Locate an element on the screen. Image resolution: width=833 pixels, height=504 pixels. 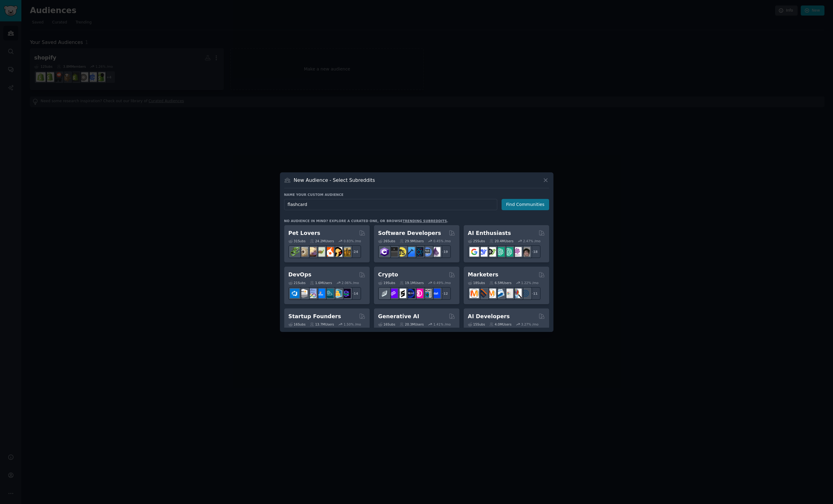
img: PlatformEngineers is located at coordinates (346, 293).